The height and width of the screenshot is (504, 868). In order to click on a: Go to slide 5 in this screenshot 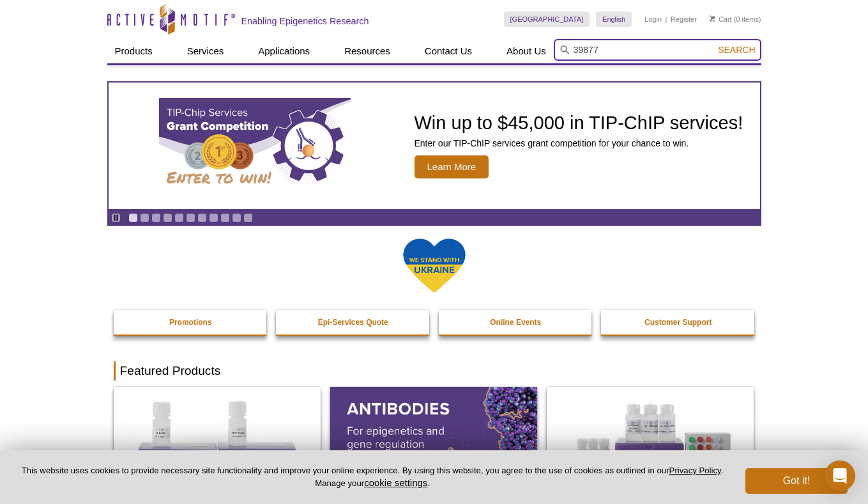, I will do `click(179, 217)`.